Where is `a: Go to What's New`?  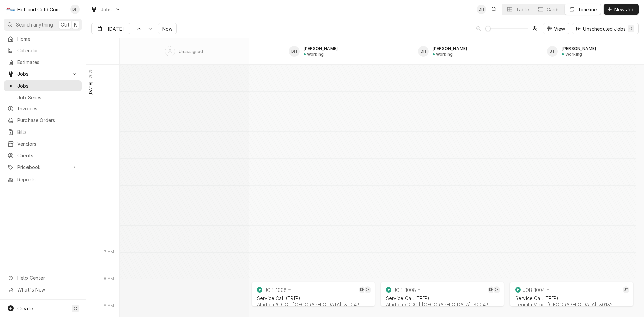 a: Go to What's New is located at coordinates (42, 289).